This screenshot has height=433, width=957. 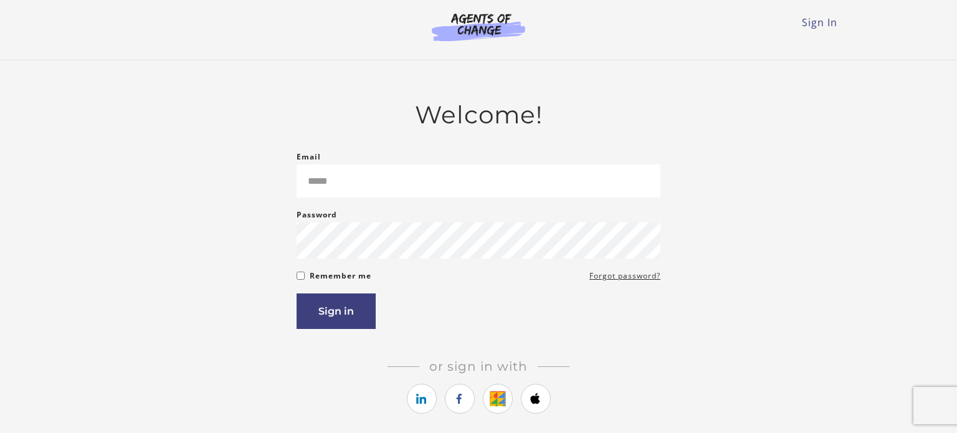 What do you see at coordinates (478, 366) in the screenshot?
I see `span: Or sign in with` at bounding box center [478, 366].